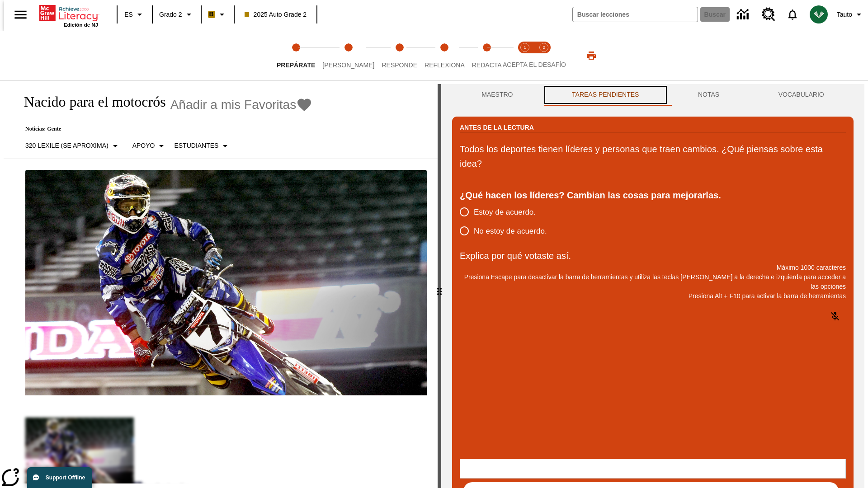 This screenshot has height=488, width=868. What do you see at coordinates (296, 65) in the screenshot?
I see `span: Prepárate` at bounding box center [296, 65].